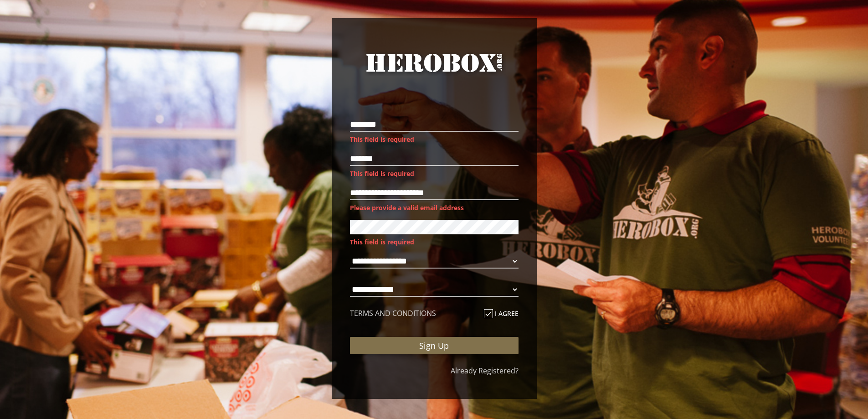  What do you see at coordinates (434, 71) in the screenshot?
I see `a: HeroBox` at bounding box center [434, 71].